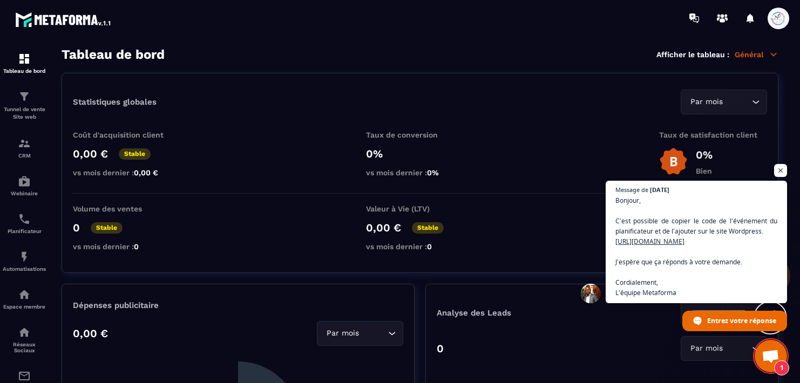 Image resolution: width=800 pixels, height=383 pixels. Describe the element at coordinates (114, 102) in the screenshot. I see `p: Statistiques globales` at that location.